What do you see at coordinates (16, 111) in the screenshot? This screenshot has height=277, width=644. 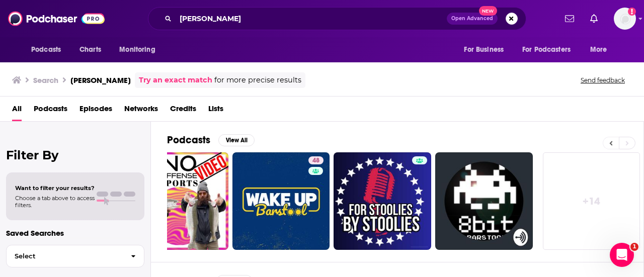 I see `span: All` at bounding box center [16, 111].